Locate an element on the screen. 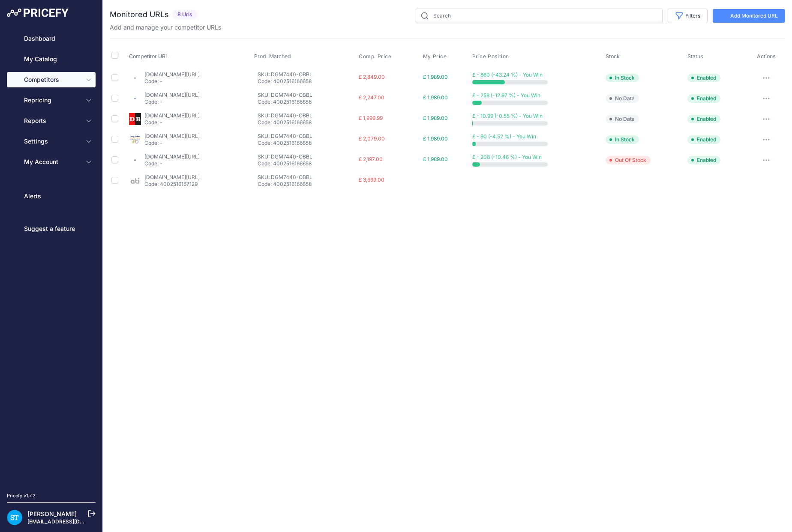  p: Code: 4002516167129 is located at coordinates (172, 184).